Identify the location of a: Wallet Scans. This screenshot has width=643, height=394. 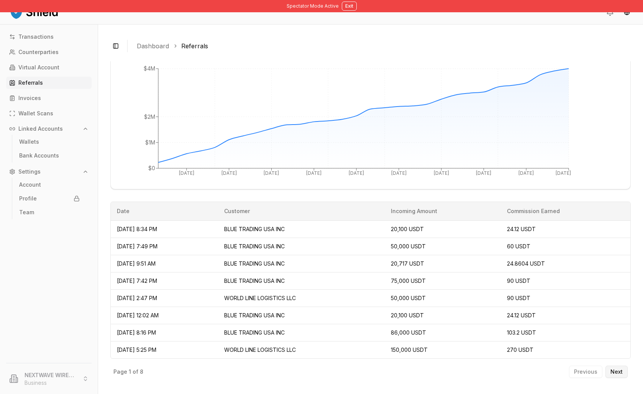
(49, 113).